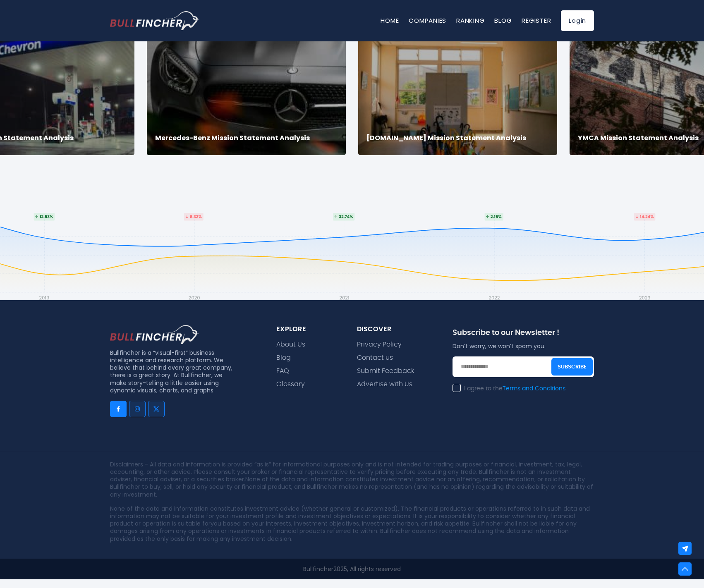 The height and width of the screenshot is (588, 704). I want to click on a: Terms and Conditions, so click(534, 388).